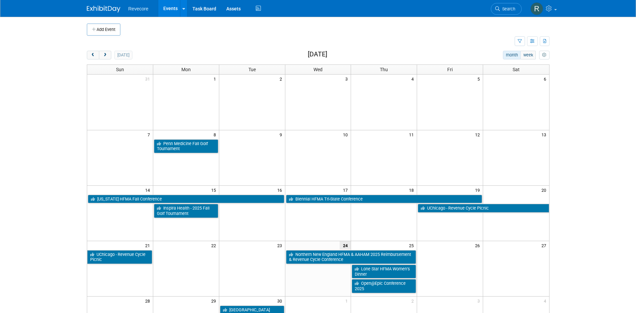 The image size is (636, 313). Describe the element at coordinates (479, 190) in the screenshot. I see `span: 19` at that location.